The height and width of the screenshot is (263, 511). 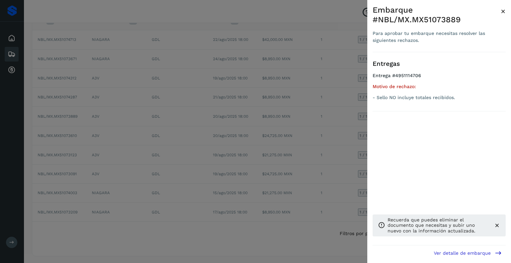 I want to click on div: Para aprobar tu embarque necesitas resolver las siguientes rechazos., so click(x=437, y=37).